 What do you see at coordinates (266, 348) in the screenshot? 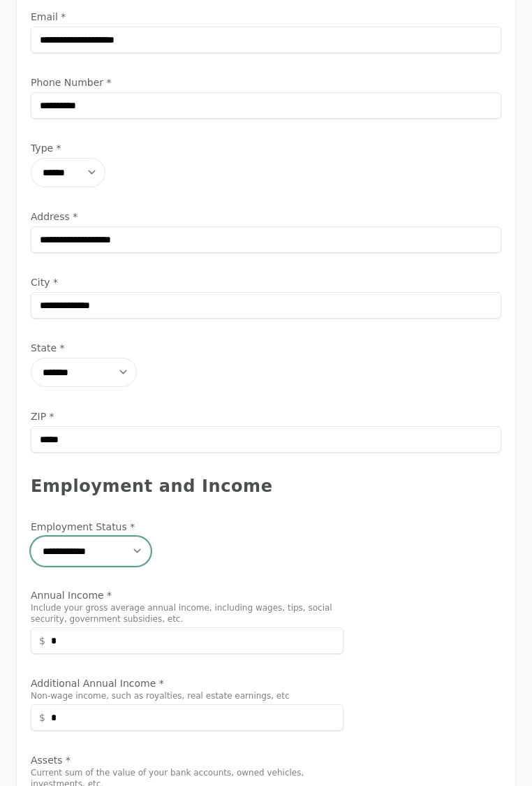
I see `label: State *` at bounding box center [266, 348].